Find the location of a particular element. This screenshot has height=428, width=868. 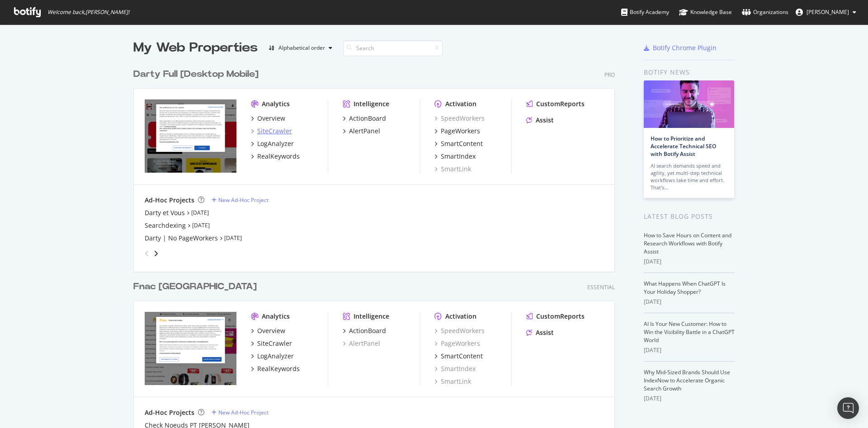

div: Darty | No PageWorkers is located at coordinates (181, 238).